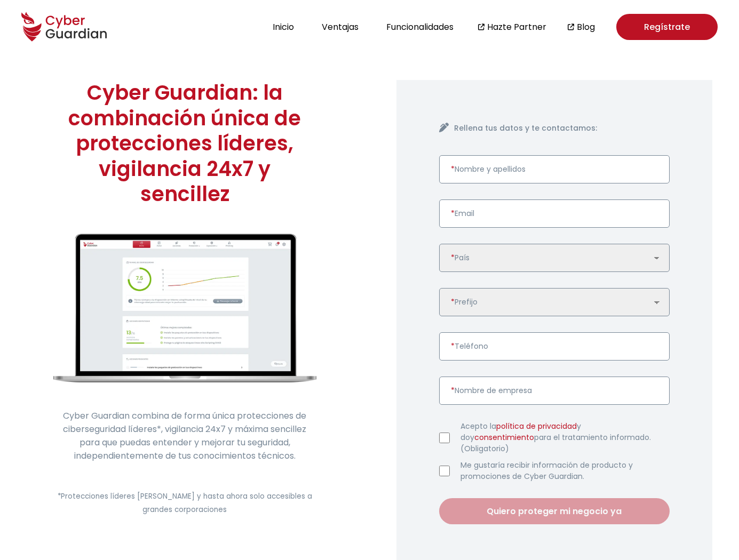 The height and width of the screenshot is (560, 739). What do you see at coordinates (561, 128) in the screenshot?
I see `h4: Rellena tus datos y te contactamos:` at bounding box center [561, 128].